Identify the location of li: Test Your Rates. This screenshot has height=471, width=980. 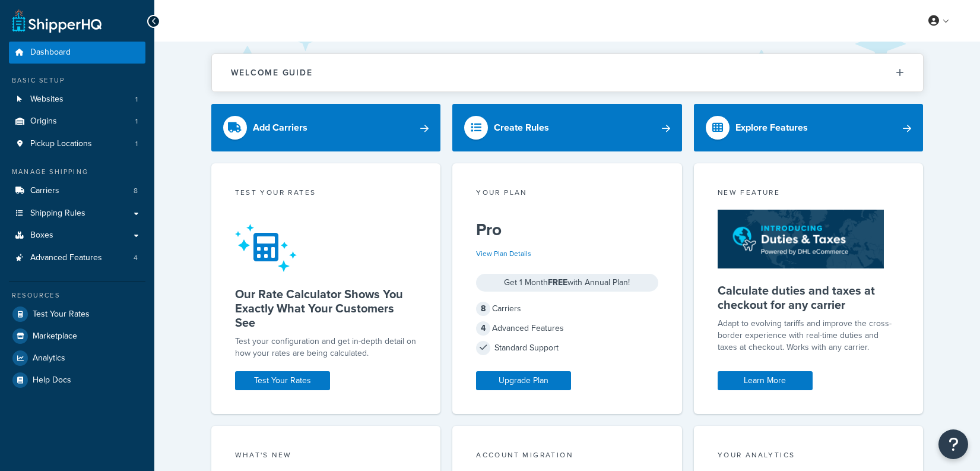
(77, 314).